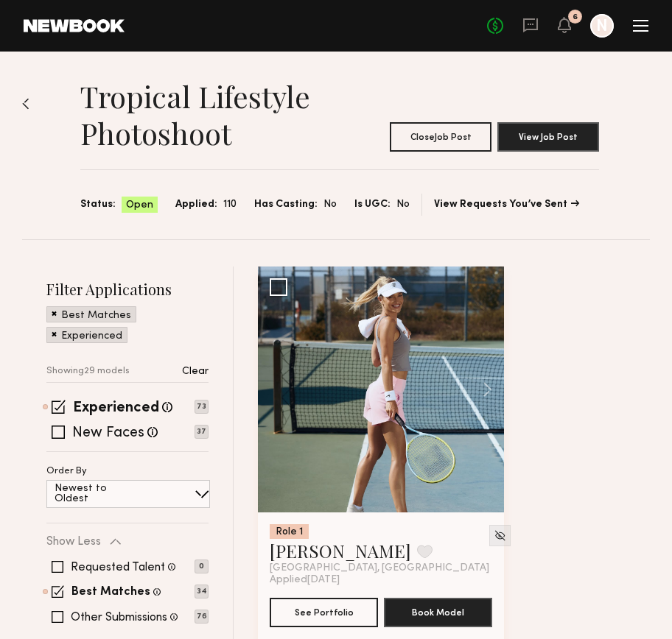 This screenshot has width=672, height=639. I want to click on a: View Requests You’ve Sent, so click(506, 205).